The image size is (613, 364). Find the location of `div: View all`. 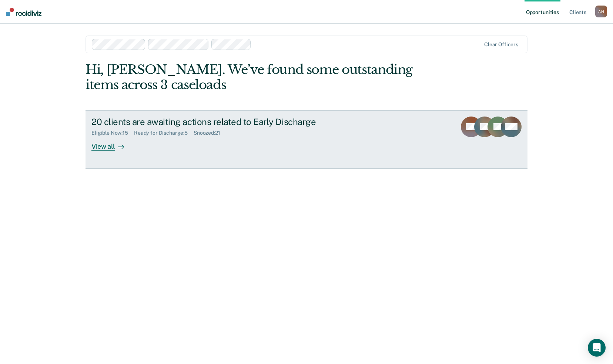

div: View all is located at coordinates (112, 143).